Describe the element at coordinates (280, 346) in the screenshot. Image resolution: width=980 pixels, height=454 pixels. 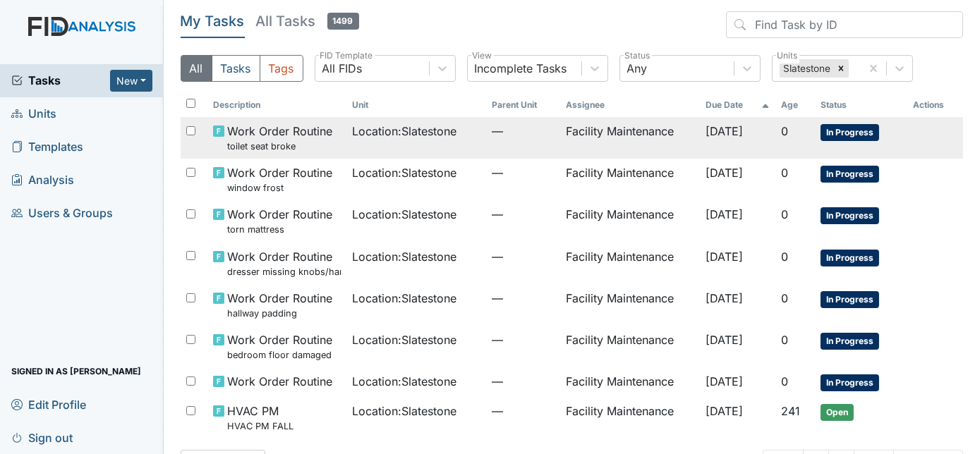
I see `span: Work Order Routine bedroom floor damaged` at that location.